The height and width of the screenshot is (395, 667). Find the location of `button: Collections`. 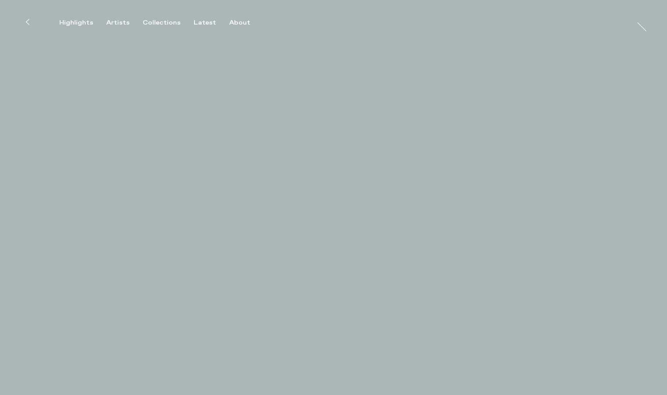

button: Collections is located at coordinates (168, 23).